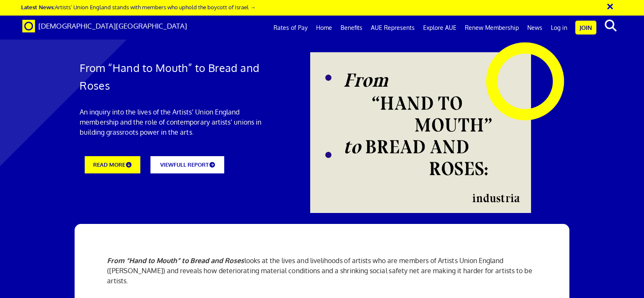 This screenshot has height=298, width=644. What do you see at coordinates (291, 28) in the screenshot?
I see `a: Rates of Pay` at bounding box center [291, 28].